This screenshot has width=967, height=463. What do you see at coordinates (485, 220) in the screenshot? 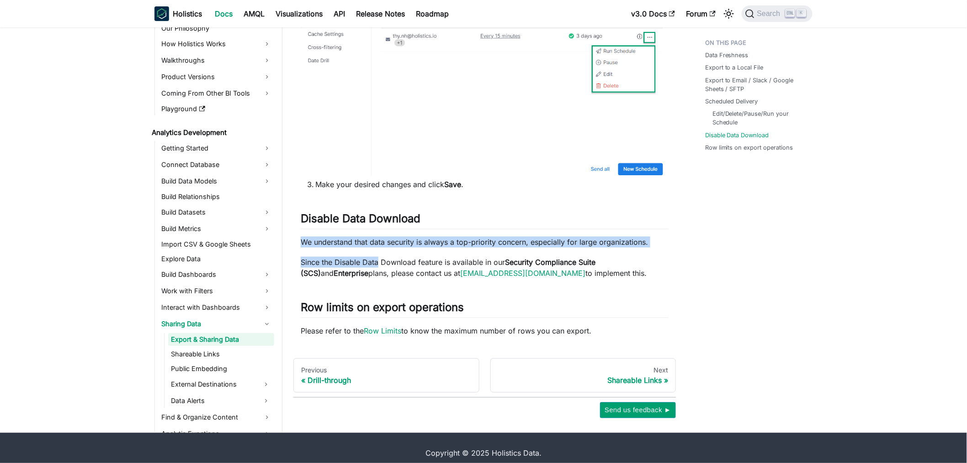
I see `h2: Disable Data Download` at bounding box center [485, 220].